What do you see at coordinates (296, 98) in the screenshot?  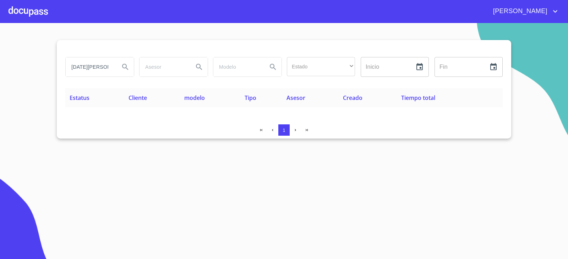 I see `span: Asesor` at bounding box center [296, 98].